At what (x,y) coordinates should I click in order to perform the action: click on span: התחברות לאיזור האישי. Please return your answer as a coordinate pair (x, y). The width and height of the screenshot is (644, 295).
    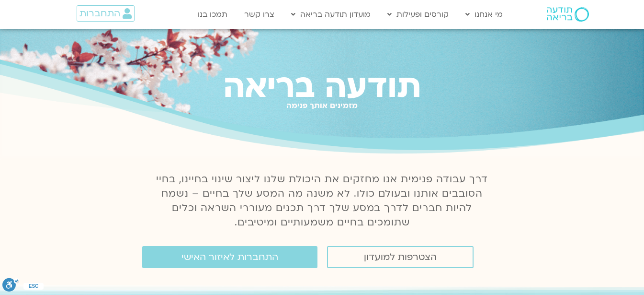
    Looking at the image, I should click on (230, 257).